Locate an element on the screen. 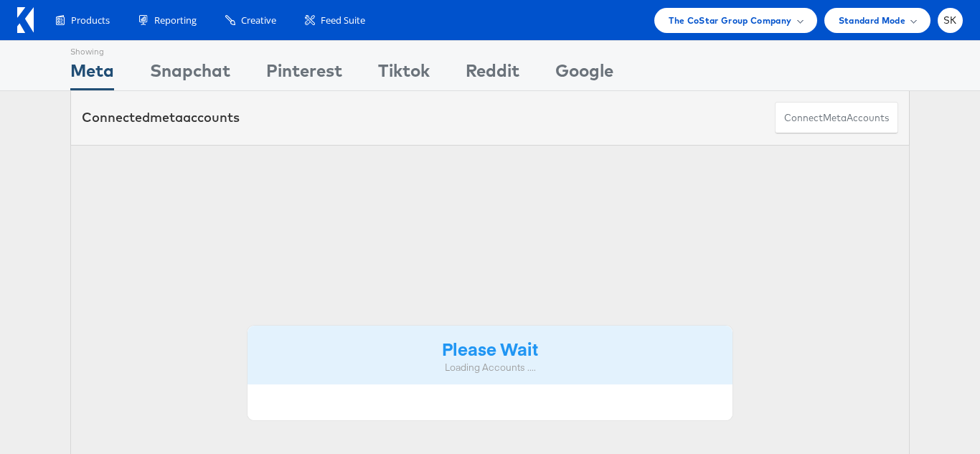  span: Standard Mode is located at coordinates (872, 20).